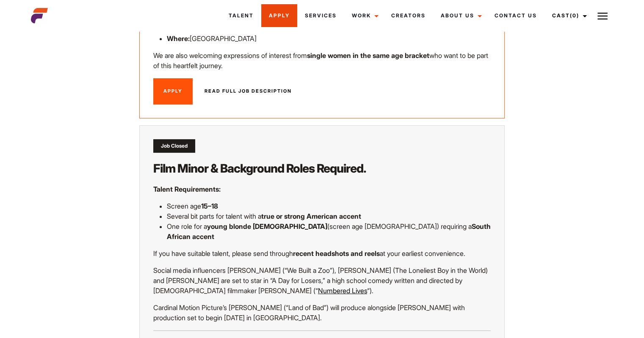 The height and width of the screenshot is (338, 644). What do you see at coordinates (311, 216) in the screenshot?
I see `strong: true or strong American accent` at bounding box center [311, 216].